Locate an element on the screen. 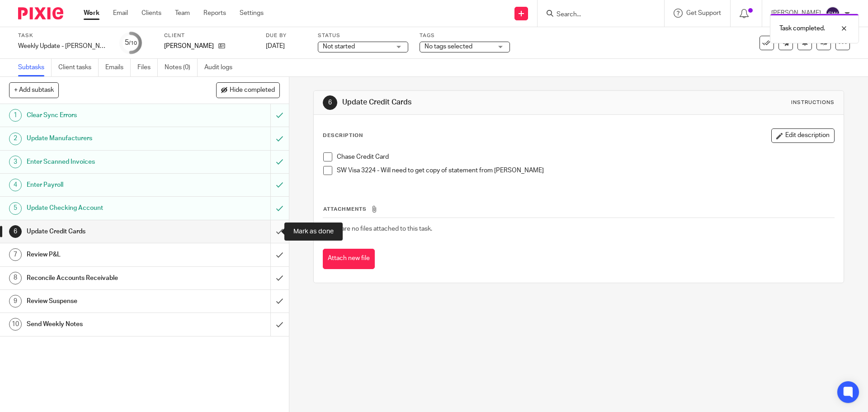 The width and height of the screenshot is (868, 412). a: Subtasks is located at coordinates (35, 68).